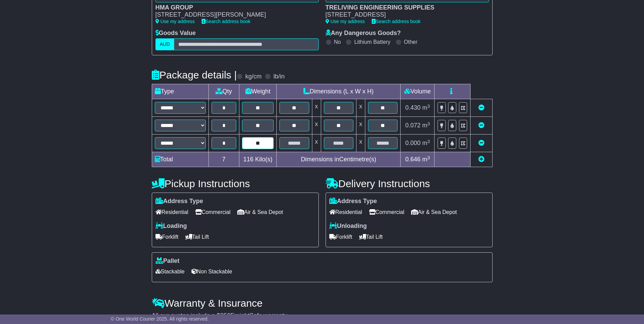 The width and height of the screenshot is (644, 324). What do you see at coordinates (322, 316) in the screenshot?
I see `div: All our quotes include a $ FreightSafe warranty.` at bounding box center [322, 316].